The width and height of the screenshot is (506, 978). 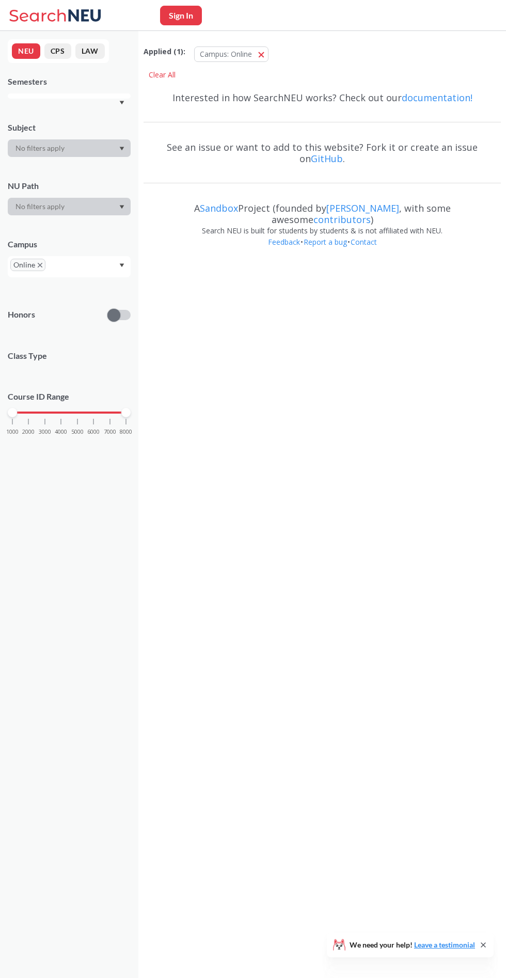 What do you see at coordinates (61, 432) in the screenshot?
I see `span: 4000` at bounding box center [61, 432].